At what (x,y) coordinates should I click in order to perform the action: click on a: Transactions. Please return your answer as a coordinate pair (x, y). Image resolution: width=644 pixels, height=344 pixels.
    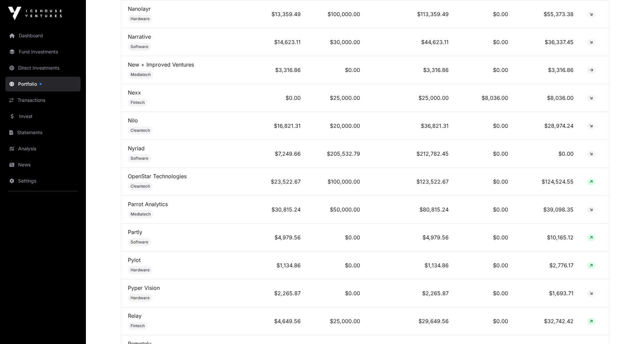
    Looking at the image, I should click on (43, 100).